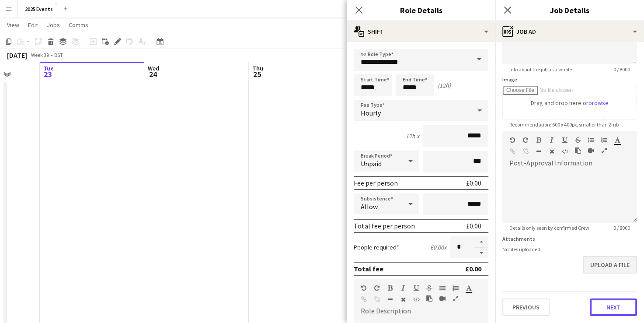 This screenshot has height=323, width=644. I want to click on span: Edit, so click(33, 25).